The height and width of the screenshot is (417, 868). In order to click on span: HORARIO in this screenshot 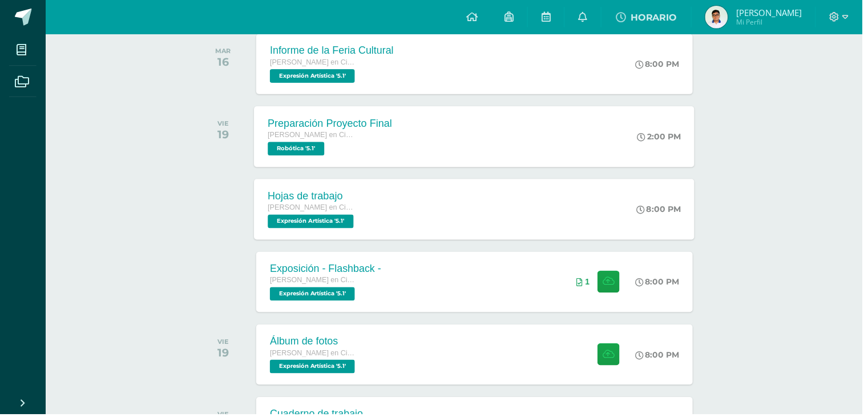, I will do `click(658, 17)`.